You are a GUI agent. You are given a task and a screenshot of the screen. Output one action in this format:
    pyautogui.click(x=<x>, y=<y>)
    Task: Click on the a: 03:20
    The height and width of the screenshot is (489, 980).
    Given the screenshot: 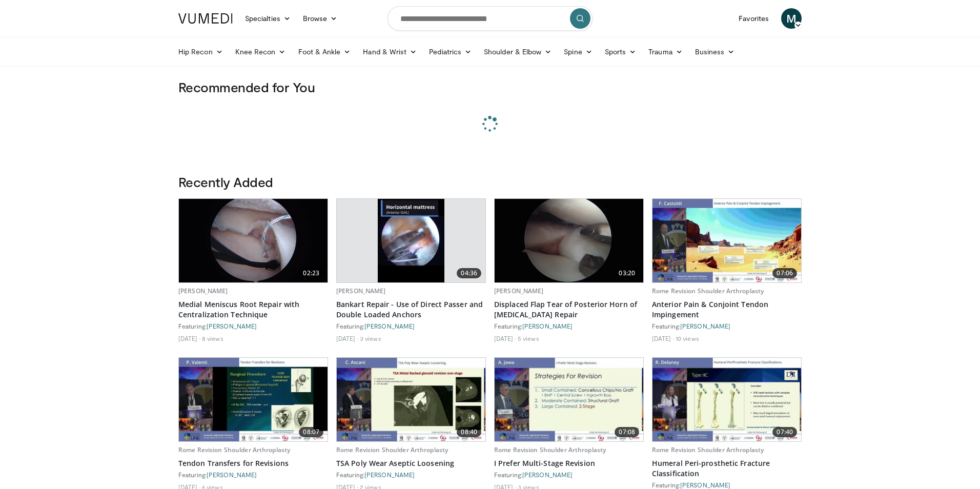 What is the action you would take?
    pyautogui.click(x=569, y=241)
    